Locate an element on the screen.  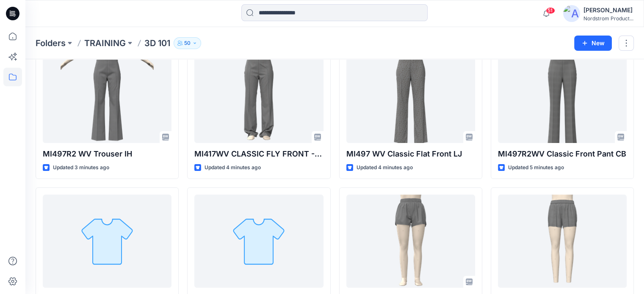
a: MI497R2WV Classic Front Pant CB is located at coordinates (562, 96).